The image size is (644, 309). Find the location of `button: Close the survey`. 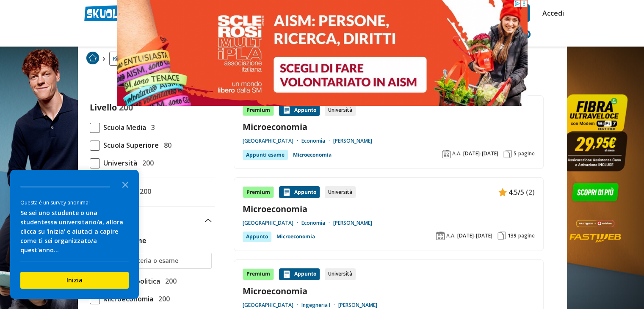

button: Close the survey is located at coordinates (125, 184).